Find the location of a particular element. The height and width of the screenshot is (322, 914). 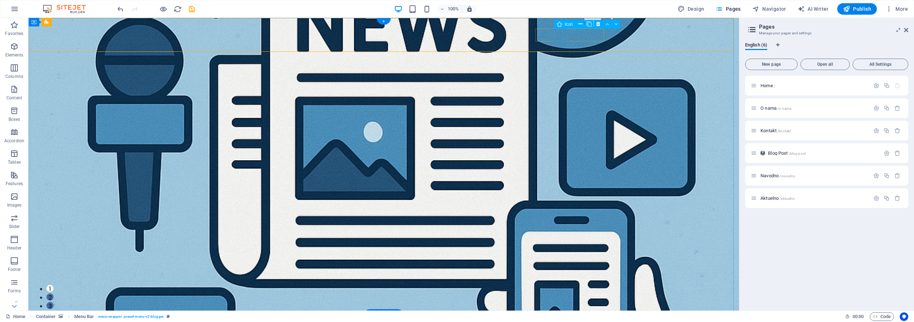

button: undo is located at coordinates (120, 9).